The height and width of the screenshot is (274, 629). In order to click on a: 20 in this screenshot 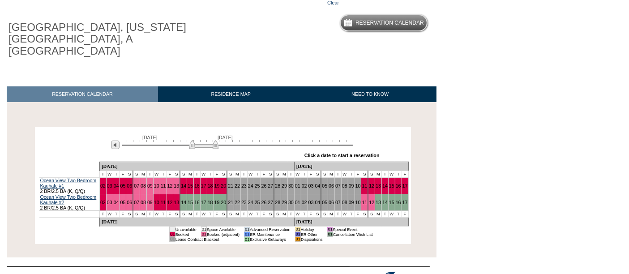, I will do `click(224, 202)`.